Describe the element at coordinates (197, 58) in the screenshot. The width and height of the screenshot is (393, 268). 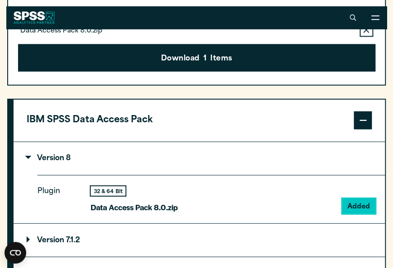
I see `button: Download1Items` at that location.